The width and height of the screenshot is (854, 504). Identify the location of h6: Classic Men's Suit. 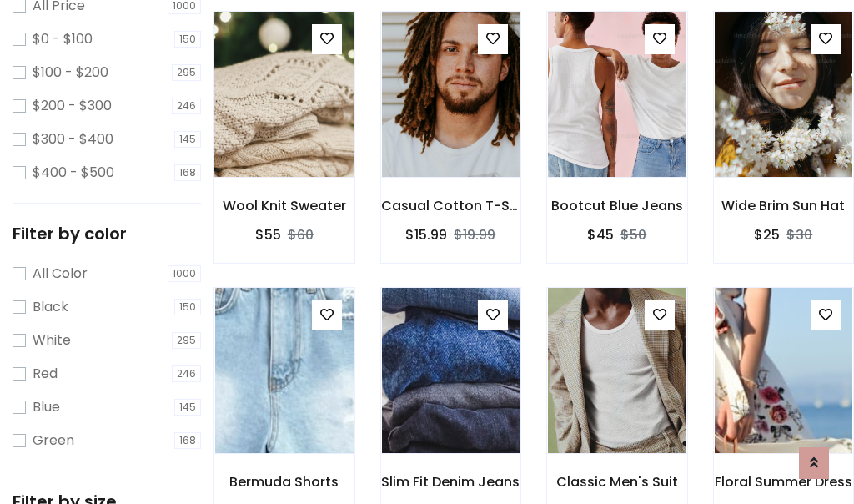
(617, 482).